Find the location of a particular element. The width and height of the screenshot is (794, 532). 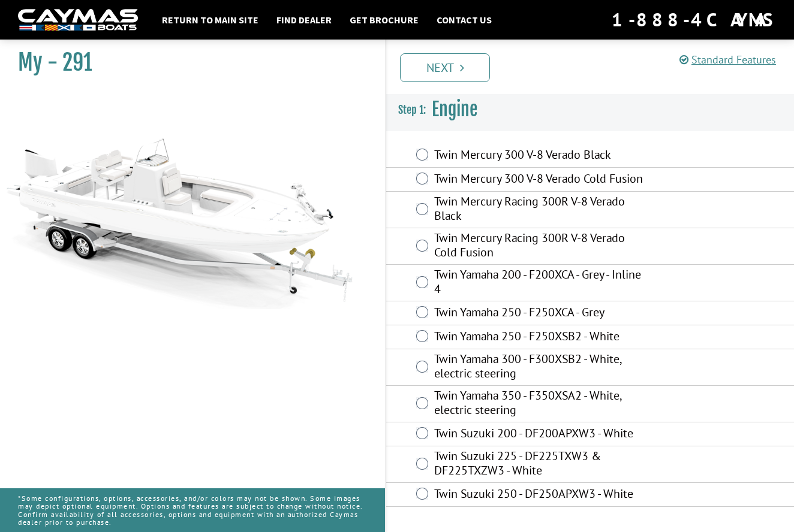

a: Return to main site is located at coordinates (210, 20).